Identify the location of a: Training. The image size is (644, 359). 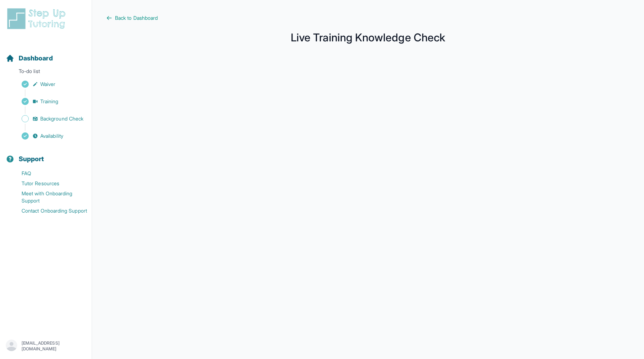
(48, 101).